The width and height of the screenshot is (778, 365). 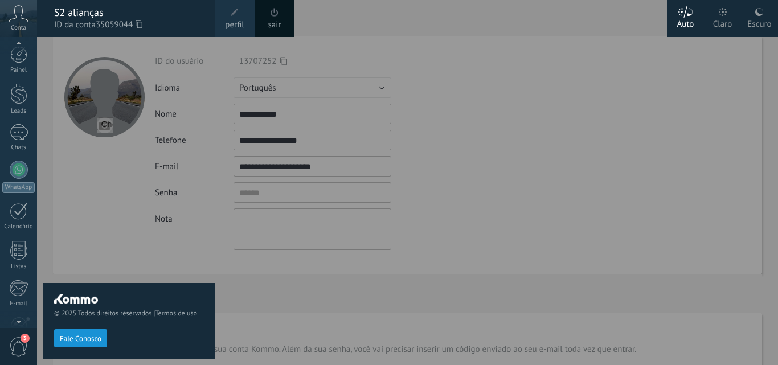 I want to click on span: © 2025 Todos direitos reservados |, so click(x=129, y=313).